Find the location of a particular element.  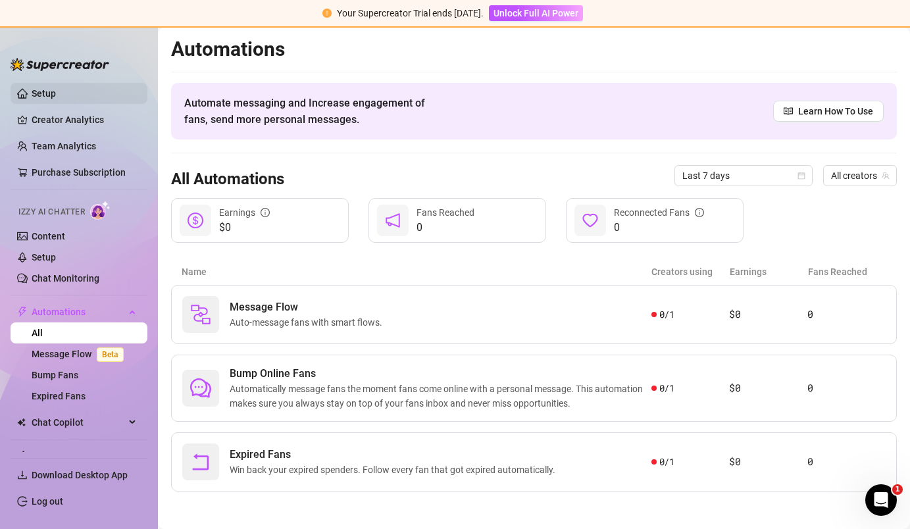

span: Learn How To Use is located at coordinates (836, 111).